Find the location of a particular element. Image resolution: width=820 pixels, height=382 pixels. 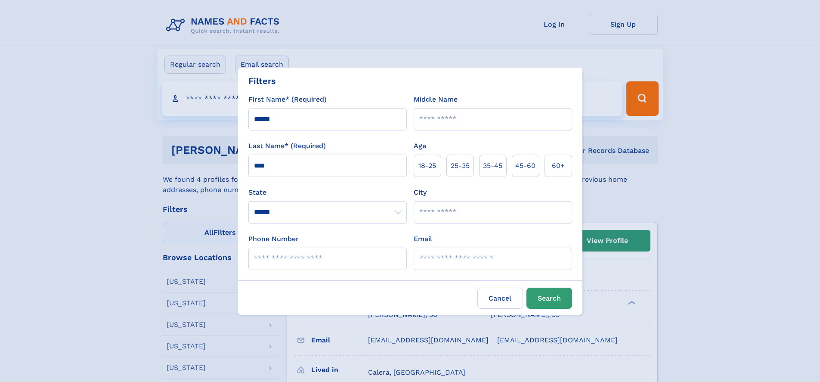

span: 60+ is located at coordinates (558, 166).